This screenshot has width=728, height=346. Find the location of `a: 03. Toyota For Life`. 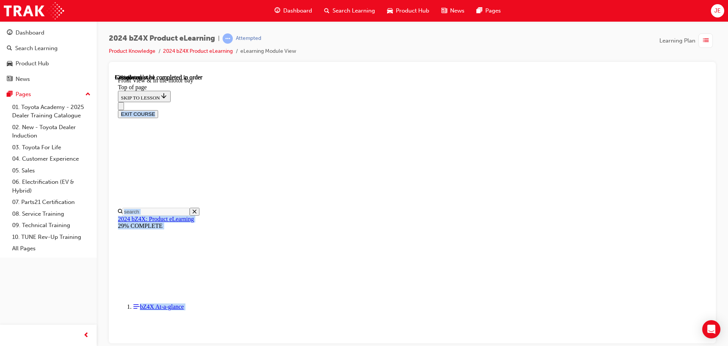

a: 03. Toyota For Life is located at coordinates (51, 147).